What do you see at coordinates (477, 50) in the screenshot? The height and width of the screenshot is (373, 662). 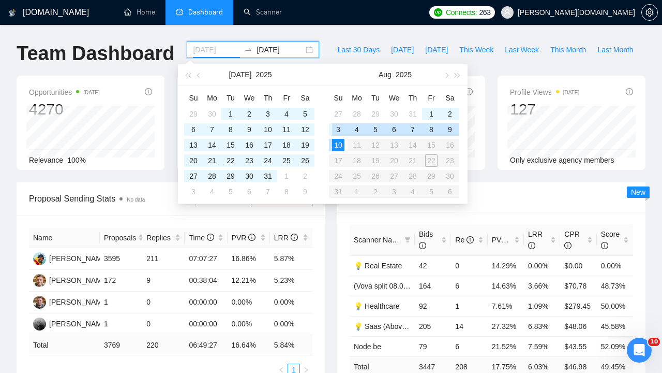 I see `button: This Week` at bounding box center [477, 50].